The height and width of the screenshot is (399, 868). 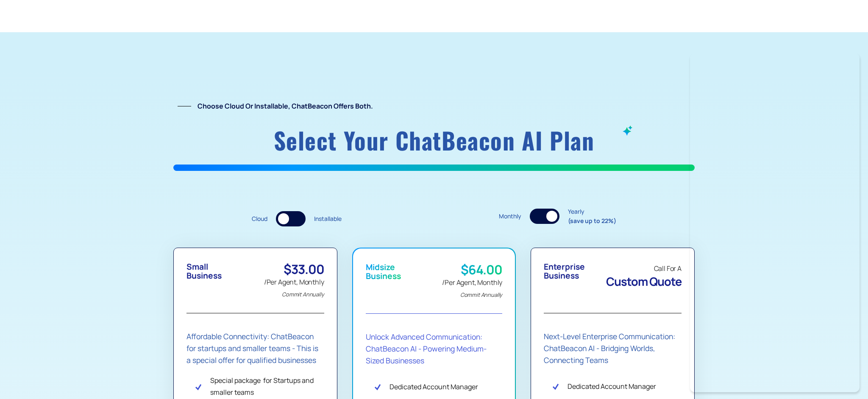 I want to click on strong: (save up to 22%), so click(x=592, y=220).